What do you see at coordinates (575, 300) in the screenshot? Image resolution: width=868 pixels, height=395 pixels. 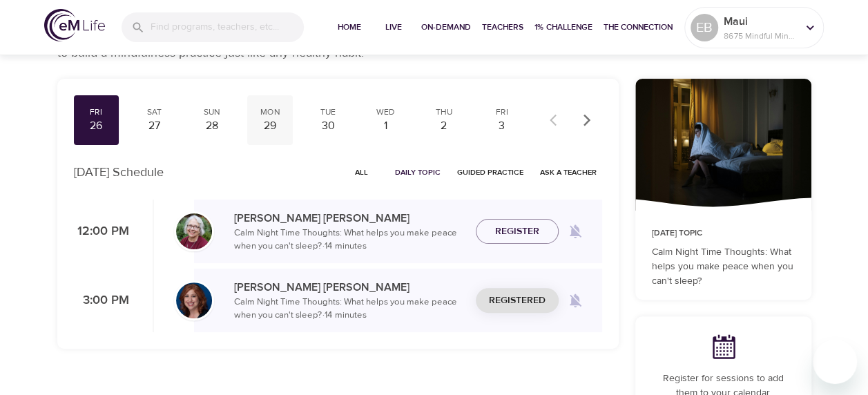 I see `span: Remind me when a class goes live every Friday at 3:00 PM` at bounding box center [575, 300].